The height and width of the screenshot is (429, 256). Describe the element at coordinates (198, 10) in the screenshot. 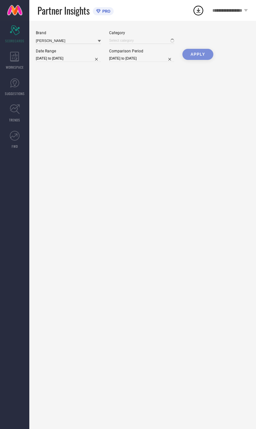

I see `div: Open download list` at that location.